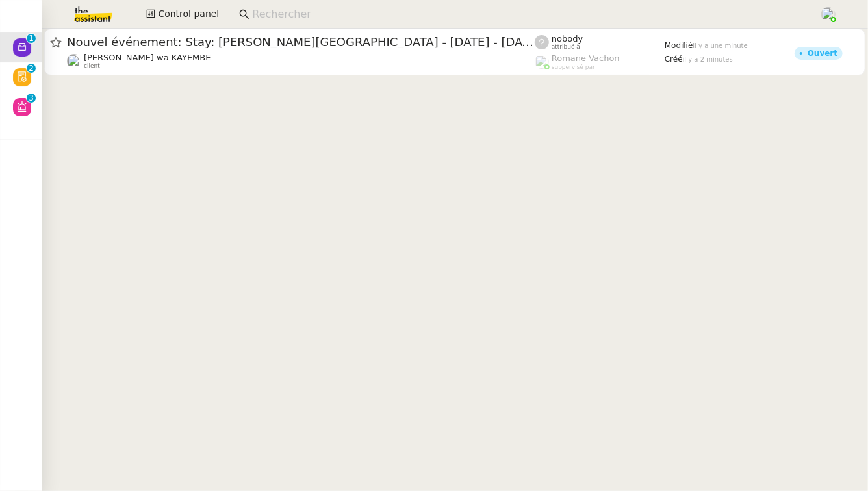 The image size is (868, 491). I want to click on p: 1, so click(31, 40).